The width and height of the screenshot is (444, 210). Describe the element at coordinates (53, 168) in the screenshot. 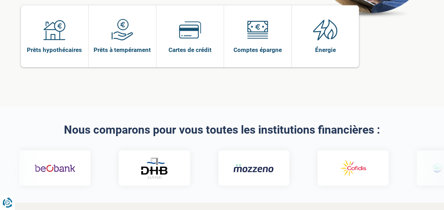

I see `img: Beobank` at that location.